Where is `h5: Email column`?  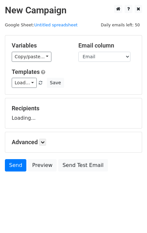 h5: Email column is located at coordinates (107, 46).